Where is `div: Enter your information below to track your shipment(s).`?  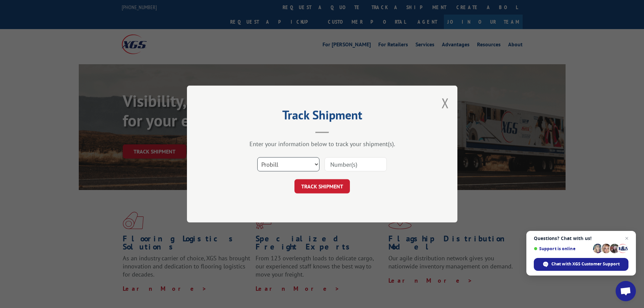 div: Enter your information below to track your shipment(s). is located at coordinates (322, 144).